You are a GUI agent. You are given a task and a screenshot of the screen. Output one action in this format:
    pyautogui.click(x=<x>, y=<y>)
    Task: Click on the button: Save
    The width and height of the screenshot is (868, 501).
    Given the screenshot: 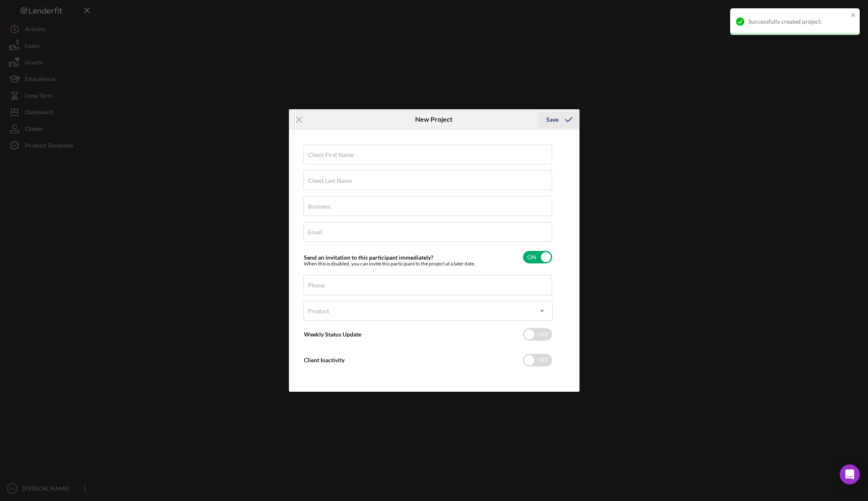 What is the action you would take?
    pyautogui.click(x=559, y=120)
    